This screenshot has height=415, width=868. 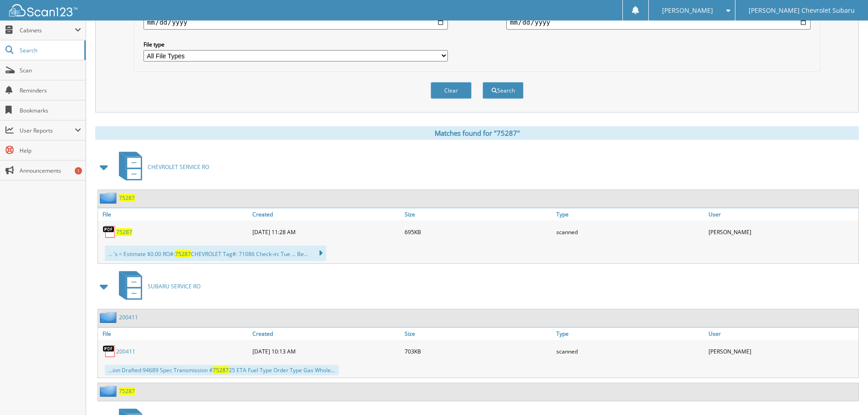 What do you see at coordinates (50, 150) in the screenshot?
I see `span: Help` at bounding box center [50, 150].